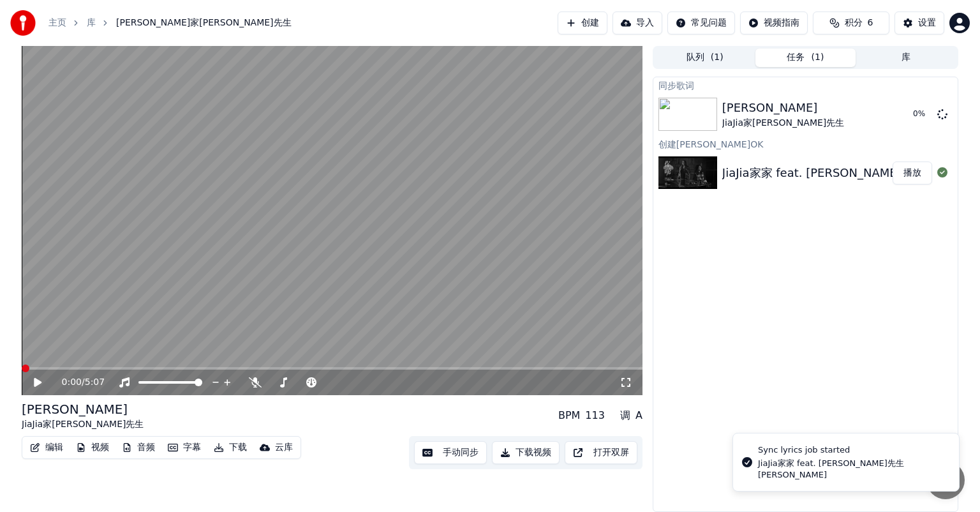  Describe the element at coordinates (919, 23) in the screenshot. I see `button: 设置` at that location.